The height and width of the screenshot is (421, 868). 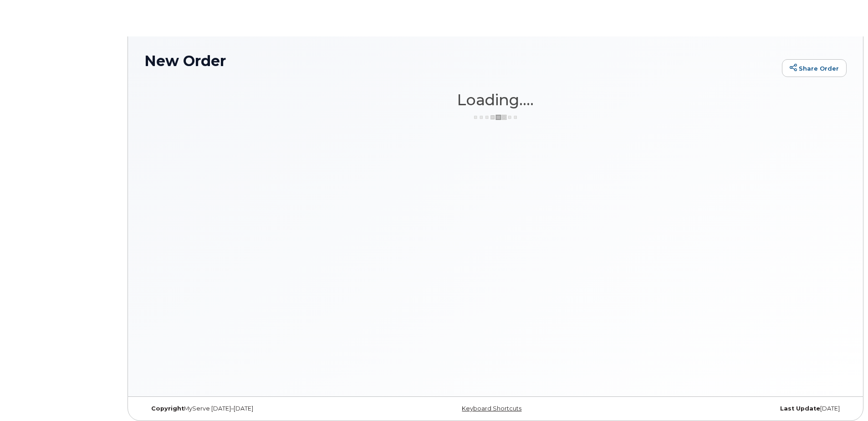 What do you see at coordinates (800, 408) in the screenshot?
I see `strong: Last Update` at bounding box center [800, 408].